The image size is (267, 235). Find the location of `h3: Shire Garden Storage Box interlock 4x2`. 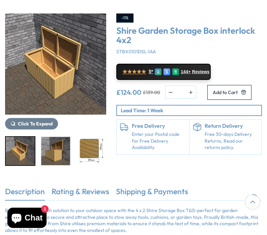

h3: Shire Garden Storage Box interlock 4x2 is located at coordinates (189, 35).